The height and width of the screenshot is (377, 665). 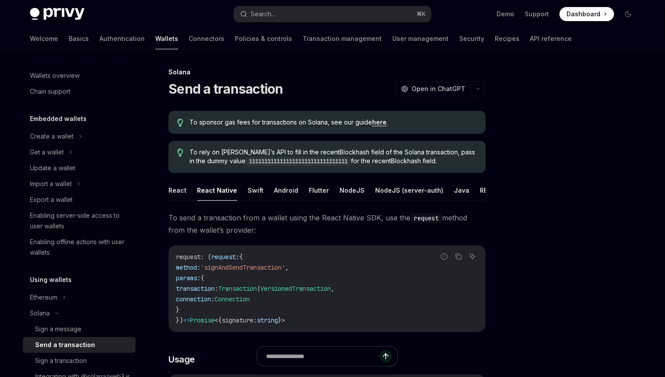 What do you see at coordinates (79, 39) in the screenshot?
I see `a: Basics` at bounding box center [79, 39].